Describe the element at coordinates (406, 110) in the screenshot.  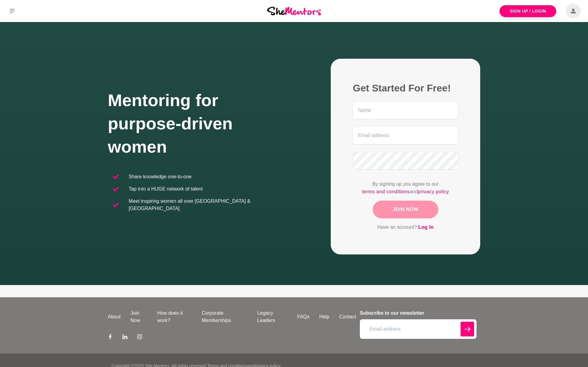
I see `input: Name` at that location.